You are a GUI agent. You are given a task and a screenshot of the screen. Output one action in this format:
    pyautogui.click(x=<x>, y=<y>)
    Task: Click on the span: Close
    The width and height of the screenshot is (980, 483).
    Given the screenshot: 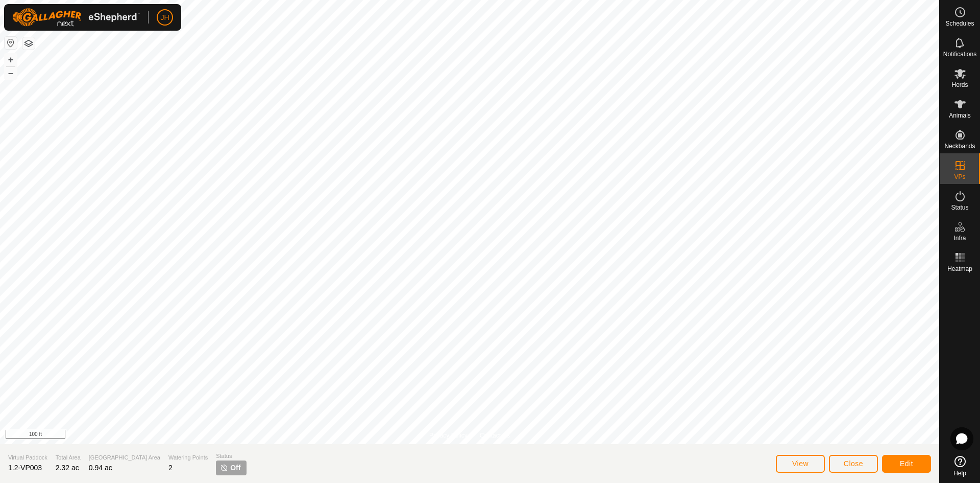 What is the action you would take?
    pyautogui.click(x=853, y=463)
    